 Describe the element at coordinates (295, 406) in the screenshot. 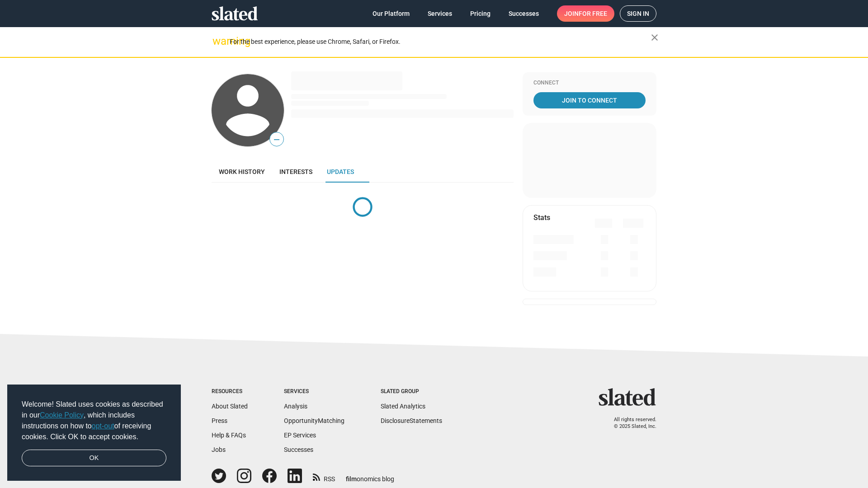

I see `a: Analysis` at that location.